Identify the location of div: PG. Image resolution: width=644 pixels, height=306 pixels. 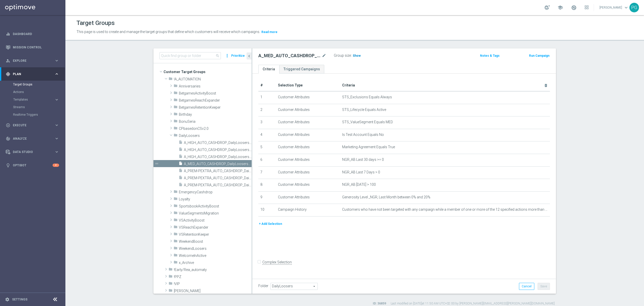
(634, 8).